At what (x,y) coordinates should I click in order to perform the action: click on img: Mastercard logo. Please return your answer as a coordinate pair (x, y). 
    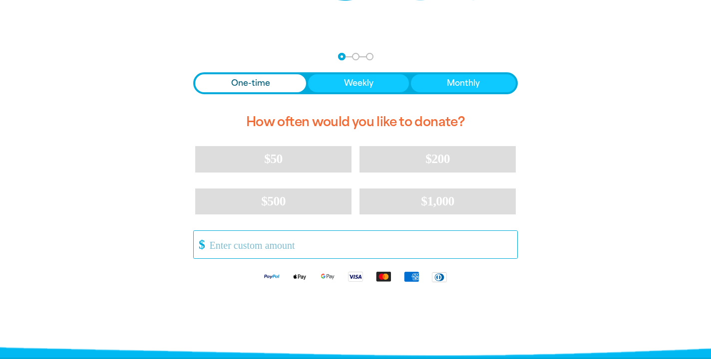
    Looking at the image, I should click on (383, 277).